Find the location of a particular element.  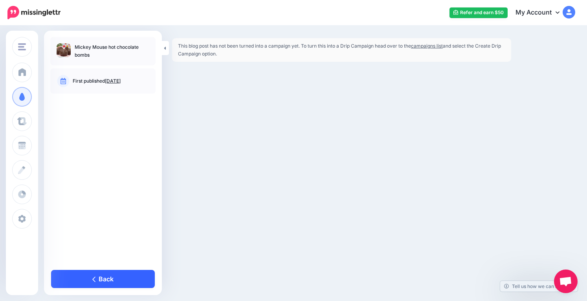

p: First published is located at coordinates (111, 81).